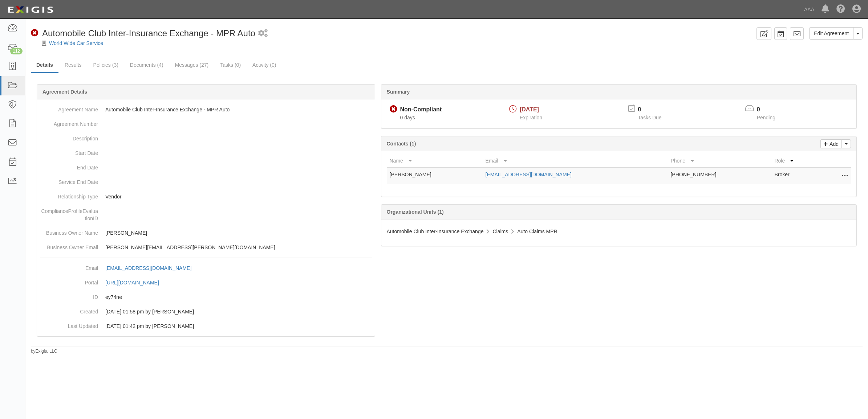 This screenshot has height=419, width=868. What do you see at coordinates (263, 33) in the screenshot?
I see `i: 1 scheduled workflow` at bounding box center [263, 33].